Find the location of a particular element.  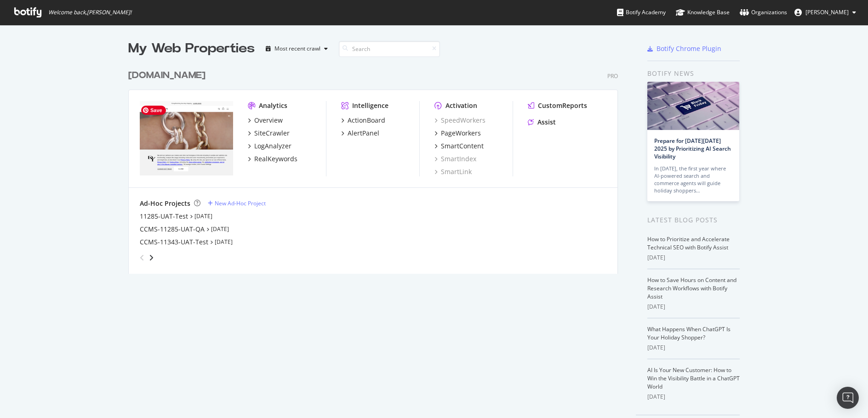

input: Search is located at coordinates (389, 48).